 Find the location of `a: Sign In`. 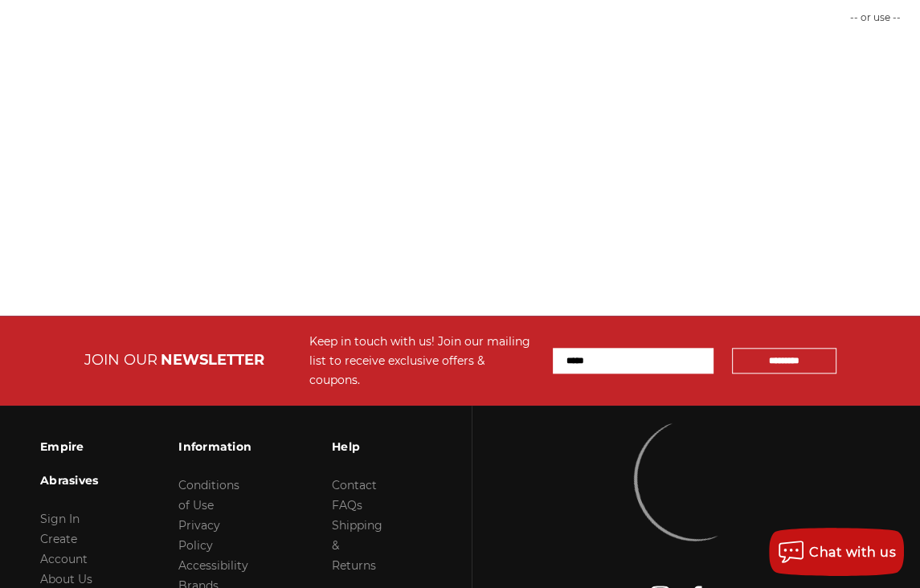

a: Sign In is located at coordinates (60, 519).